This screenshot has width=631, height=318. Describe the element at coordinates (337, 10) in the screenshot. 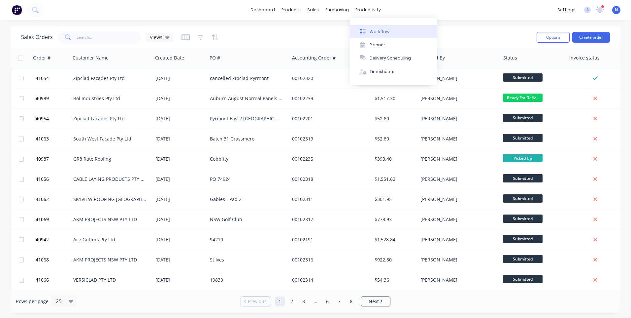

I see `div: purchasing` at that location.